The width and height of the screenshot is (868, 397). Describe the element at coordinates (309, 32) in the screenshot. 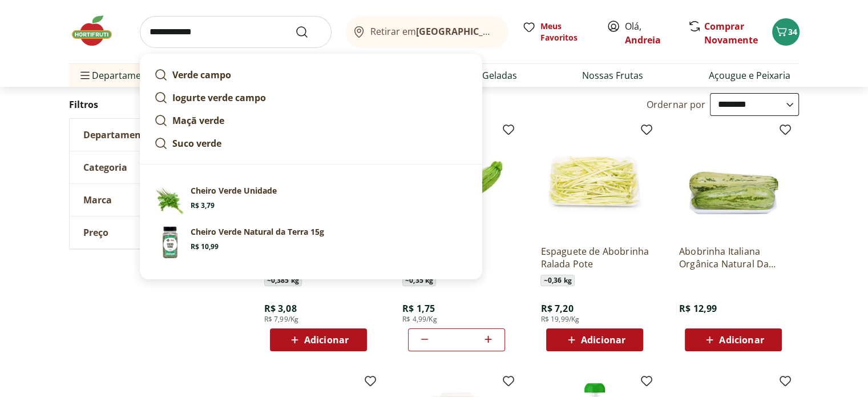

I see `button: Submit Search` at that location.